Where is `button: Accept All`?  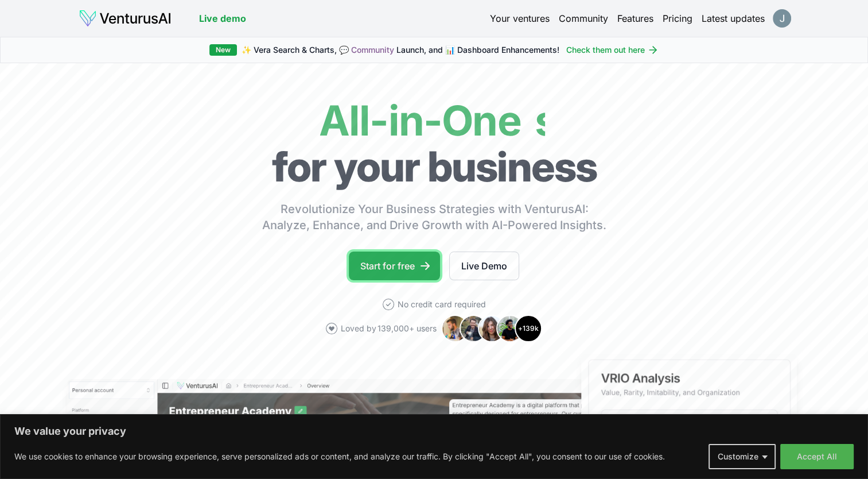 button: Accept All is located at coordinates (817, 456).